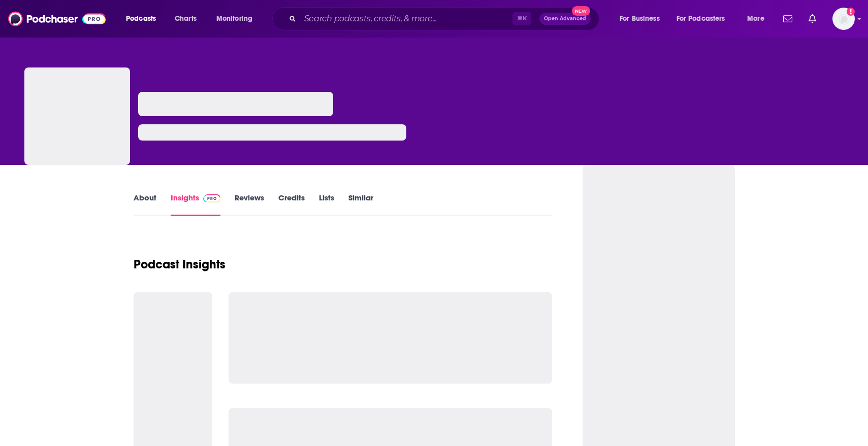 The height and width of the screenshot is (446, 868). I want to click on svg: Add a profile image, so click(851, 12).